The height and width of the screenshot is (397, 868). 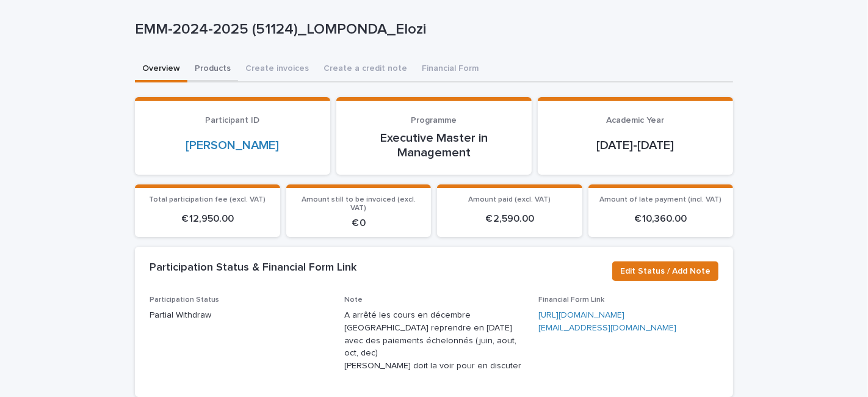 I want to click on span: Amount of late payment (incl. VAT), so click(x=661, y=199).